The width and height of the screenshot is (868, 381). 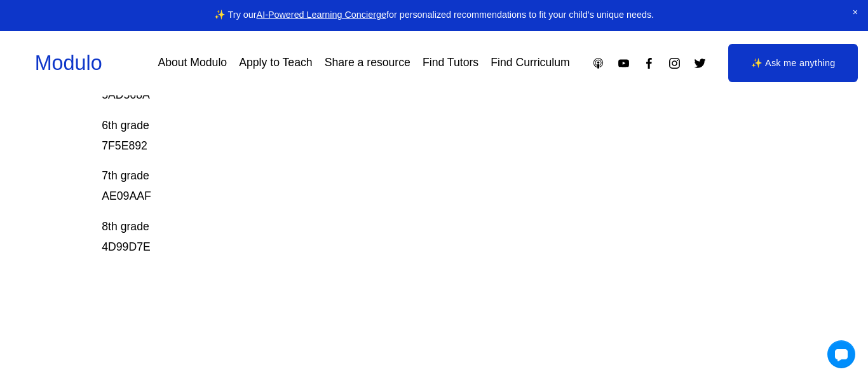 I want to click on a: About Modulo, so click(x=192, y=63).